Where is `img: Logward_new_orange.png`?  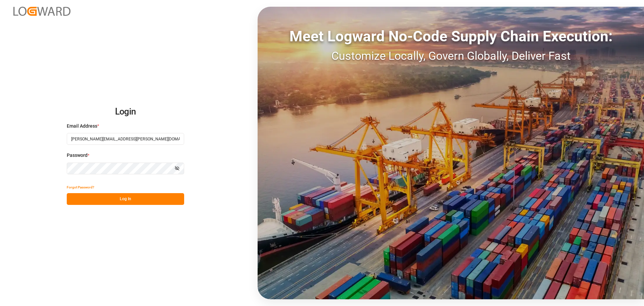
img: Logward_new_orange.png is located at coordinates (42, 11).